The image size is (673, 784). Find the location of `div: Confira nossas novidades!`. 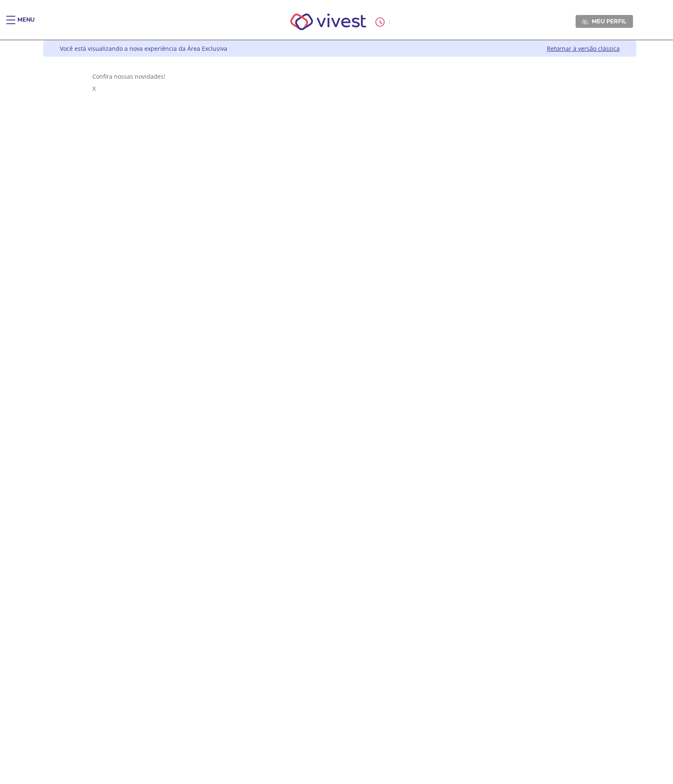

div: Confira nossas novidades! is located at coordinates (340, 77).